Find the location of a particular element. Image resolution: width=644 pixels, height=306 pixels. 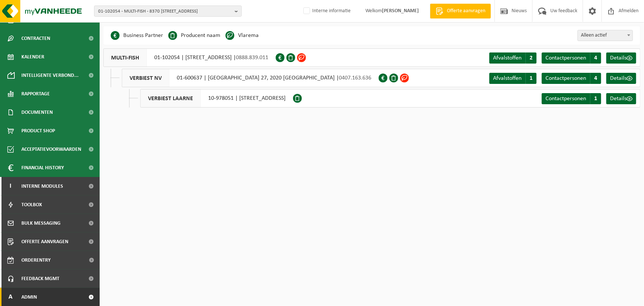

a: Contactpersonen 1 is located at coordinates (572, 99).